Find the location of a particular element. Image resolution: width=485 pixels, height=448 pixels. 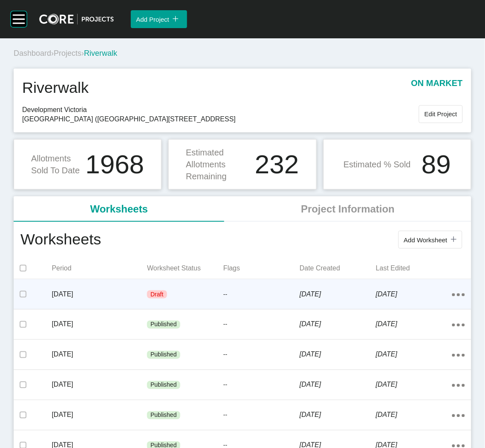

li: Worksheets is located at coordinates (119, 209).